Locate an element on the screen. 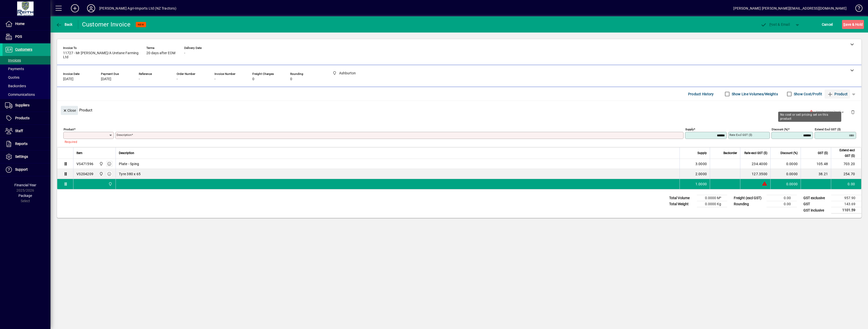  a: Knowledge Base is located at coordinates (857, 9).